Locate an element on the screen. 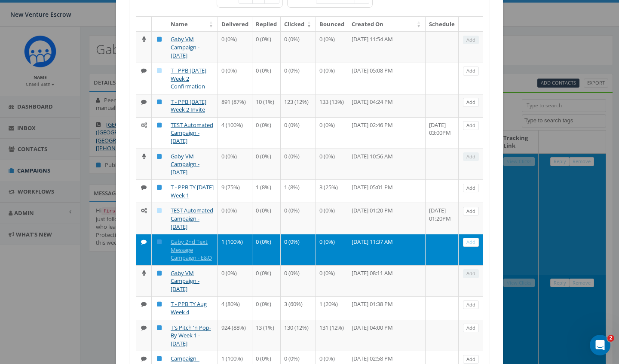 This screenshot has height=364, width=619. td: 1 (100%) is located at coordinates (235, 250).